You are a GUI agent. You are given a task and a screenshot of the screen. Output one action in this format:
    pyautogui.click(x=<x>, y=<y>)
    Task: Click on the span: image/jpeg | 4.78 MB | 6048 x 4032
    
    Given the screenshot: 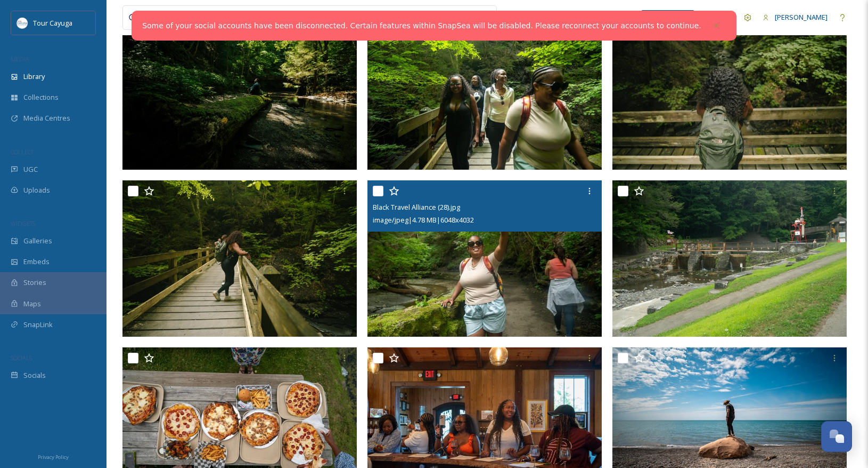 What is the action you would take?
    pyautogui.click(x=424, y=220)
    